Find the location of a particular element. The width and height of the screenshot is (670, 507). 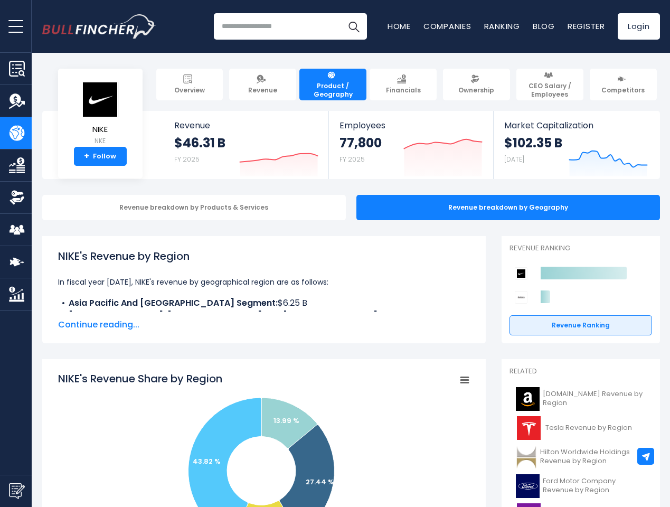

a: Financials is located at coordinates (403, 84).